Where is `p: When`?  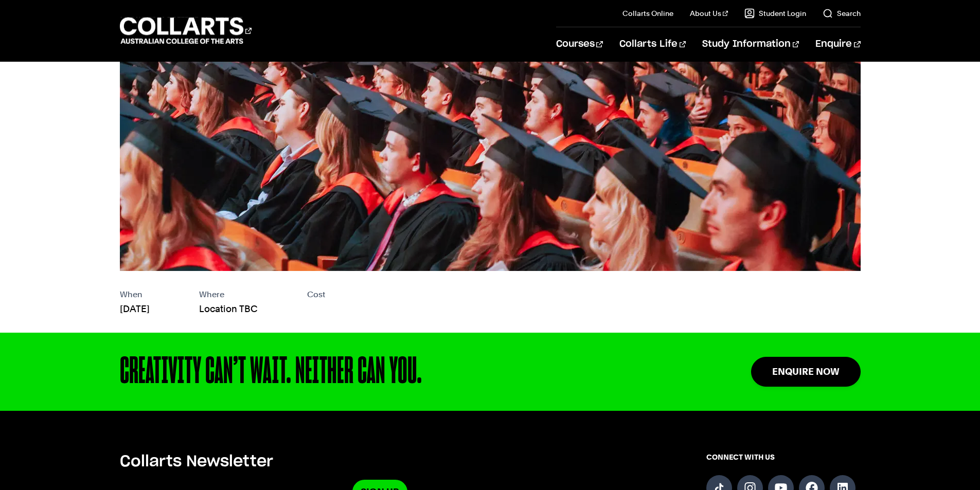
p: When is located at coordinates (135, 295).